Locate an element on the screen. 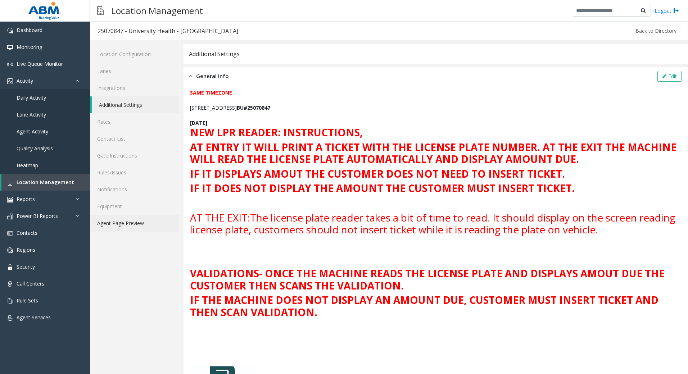 This screenshot has width=688, height=374. div: Additional Settings is located at coordinates (214, 54).